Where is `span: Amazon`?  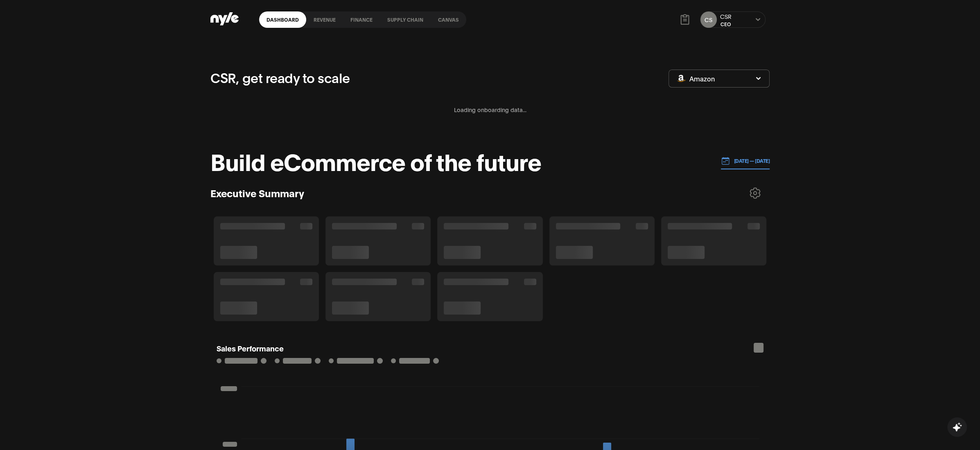 span: Amazon is located at coordinates (702, 78).